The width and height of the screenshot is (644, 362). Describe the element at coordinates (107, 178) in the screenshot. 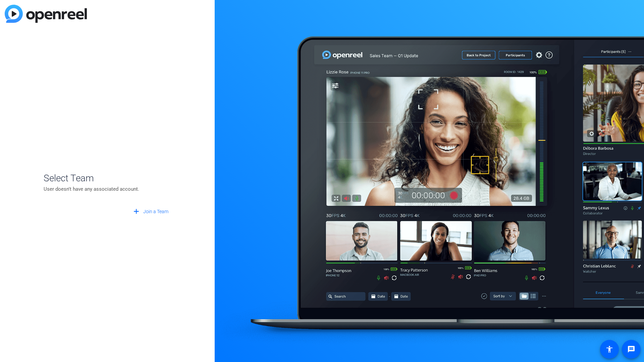

I see `span: Select Team` at that location.